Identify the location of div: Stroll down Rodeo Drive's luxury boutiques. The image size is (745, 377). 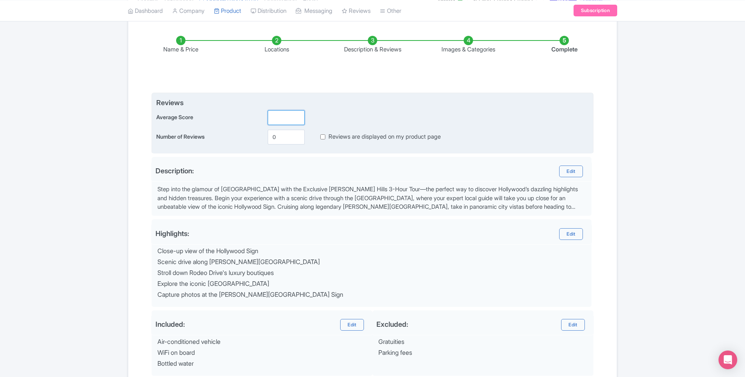
(372, 273).